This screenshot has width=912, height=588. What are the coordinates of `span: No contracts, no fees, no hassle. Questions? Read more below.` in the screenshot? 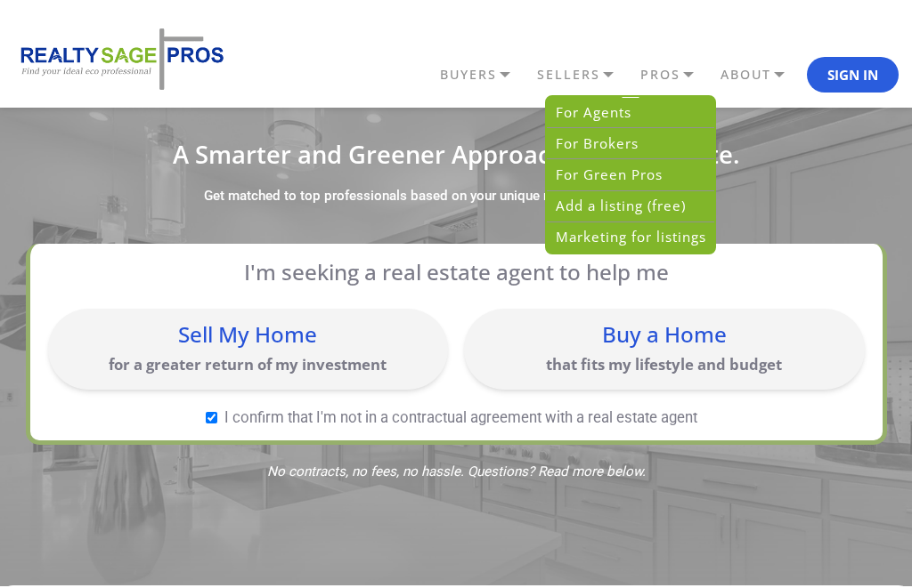 It's located at (456, 472).